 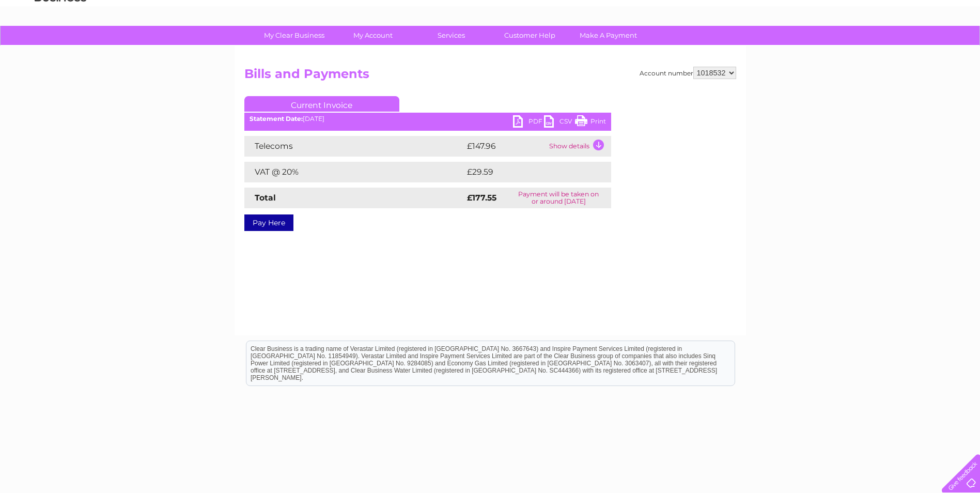 What do you see at coordinates (530, 35) in the screenshot?
I see `a: Customer Help` at bounding box center [530, 35].